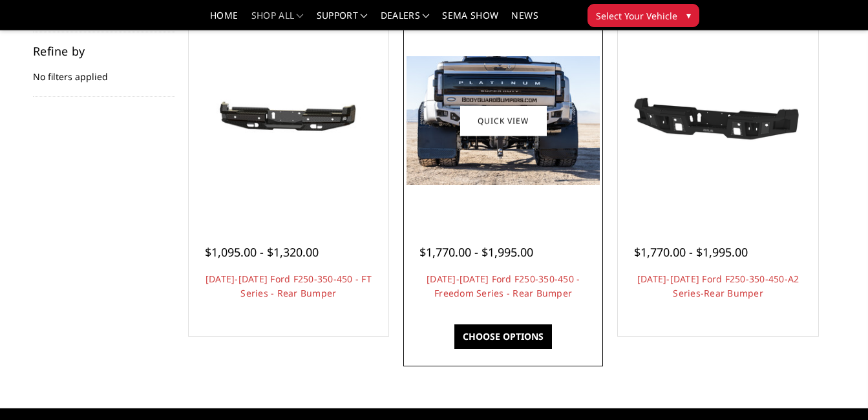 This screenshot has width=868, height=420. What do you see at coordinates (524, 20) in the screenshot?
I see `a: News` at bounding box center [524, 20].